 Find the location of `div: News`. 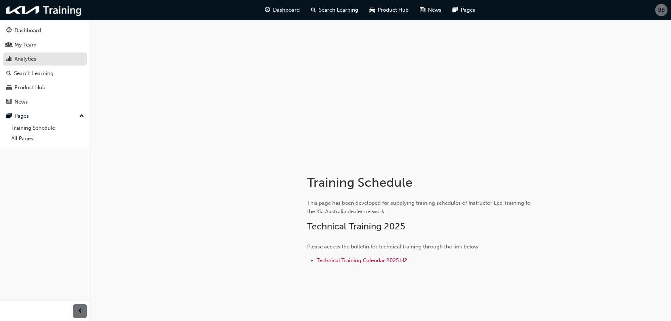

div: News is located at coordinates (21, 102).